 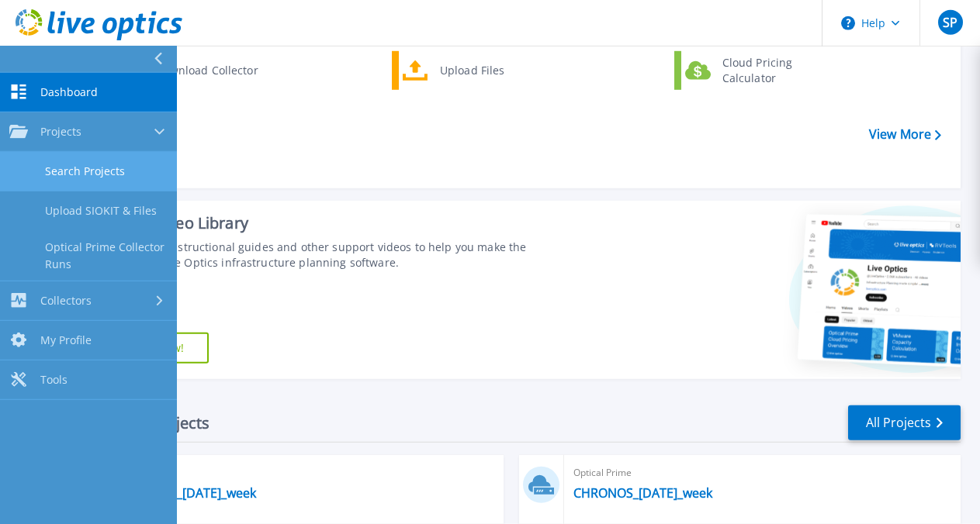 What do you see at coordinates (205, 71) in the screenshot?
I see `div: Download Collector` at bounding box center [205, 71].